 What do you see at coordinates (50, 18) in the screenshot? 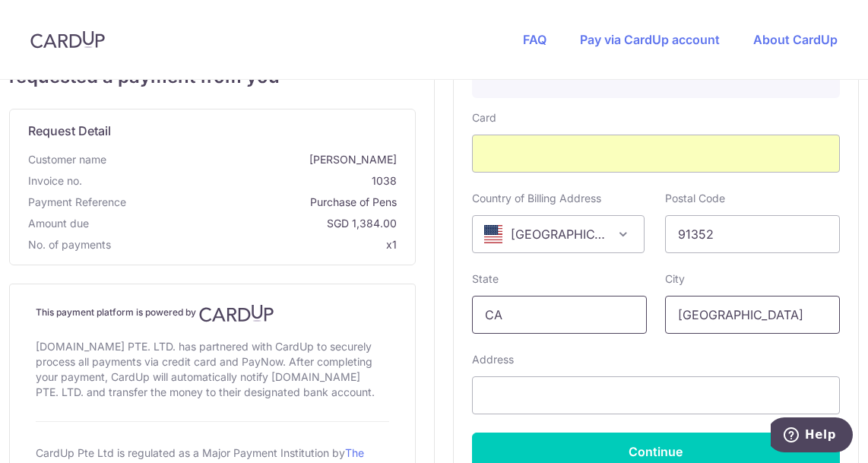
I see `span: Help` at bounding box center [50, 18].